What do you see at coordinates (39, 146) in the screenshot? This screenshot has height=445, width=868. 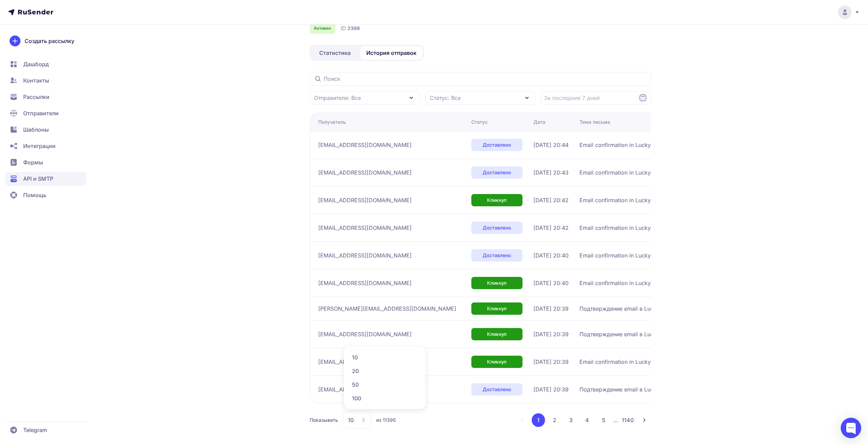 I see `span: Интеграции` at bounding box center [39, 146].